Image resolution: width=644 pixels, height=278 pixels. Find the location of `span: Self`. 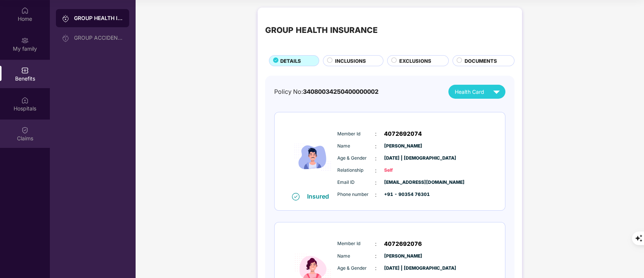

span: Self is located at coordinates (403, 170).